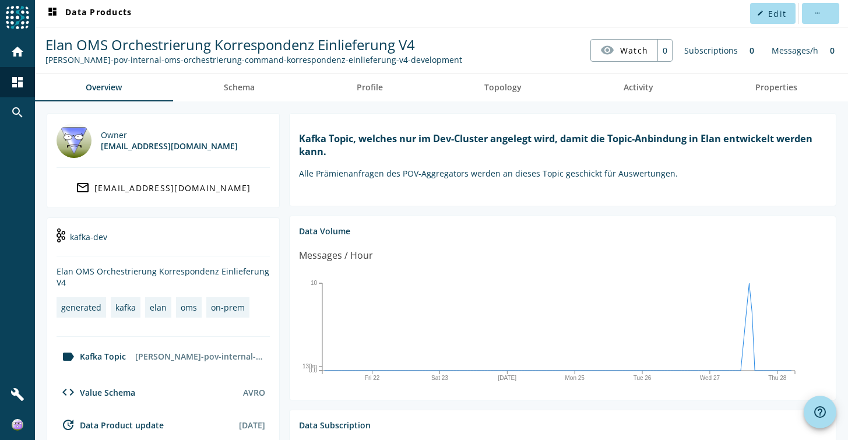  What do you see at coordinates (777, 13) in the screenshot?
I see `span: Edit` at bounding box center [777, 13].